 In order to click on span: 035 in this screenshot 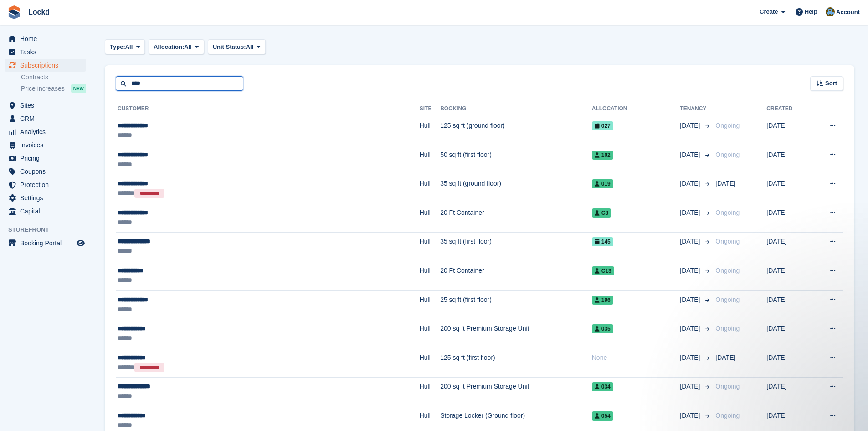, I will do `click(602, 329)`.